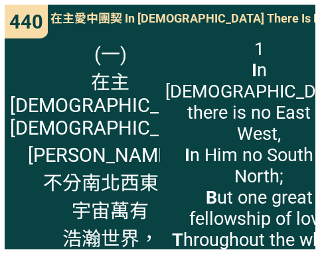  Describe the element at coordinates (26, 22) in the screenshot. I see `span: 440` at that location.